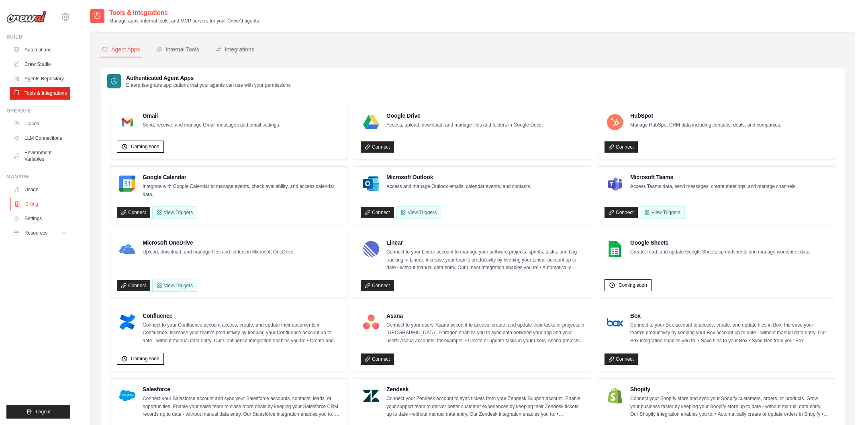 Image resolution: width=868 pixels, height=425 pixels. Describe the element at coordinates (729, 316) in the screenshot. I see `h4: Box` at that location.